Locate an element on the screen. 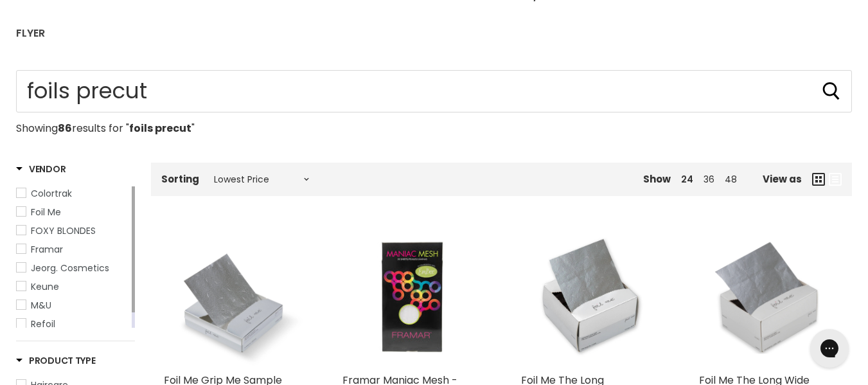 This screenshot has height=385, width=868. span: Product Type is located at coordinates (56, 360).